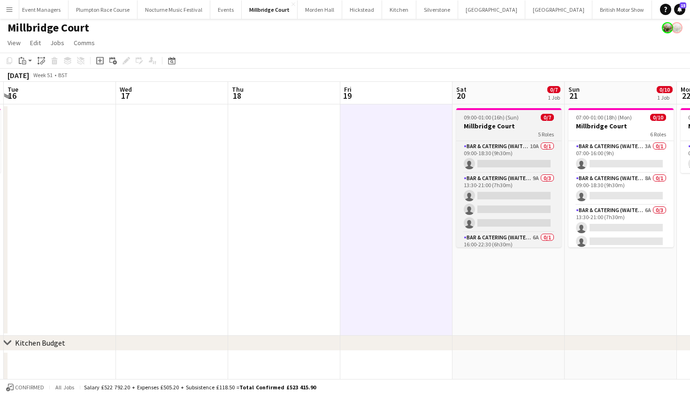 This screenshot has width=690, height=395. What do you see at coordinates (238, 89) in the screenshot?
I see `span: Thu` at bounding box center [238, 89].